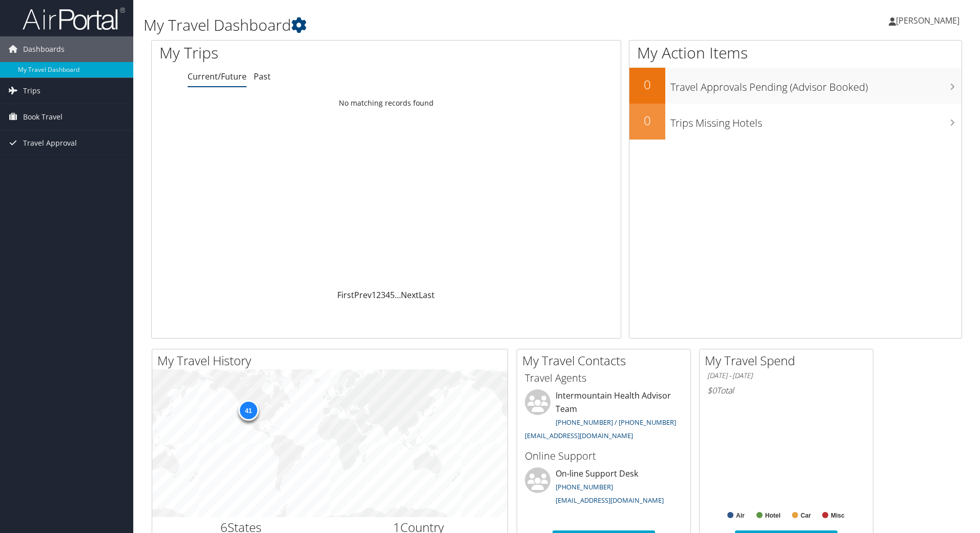 The height and width of the screenshot is (533, 980). What do you see at coordinates (32, 91) in the screenshot?
I see `span: Trips` at bounding box center [32, 91].